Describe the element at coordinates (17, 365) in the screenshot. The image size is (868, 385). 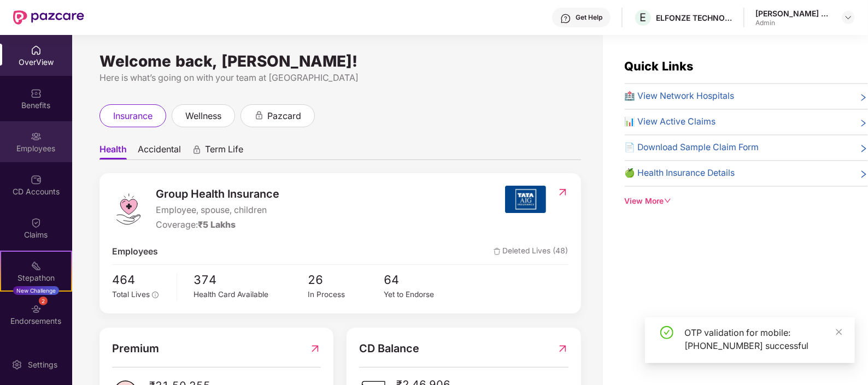
I see `img: svg+xml;base64,PHN2ZyBpZD0iU2V0dGluZy0yMHgyMCIgeG1sbnM9Imh0dHA6Ly93d3cudzMub3JnLzIwMDAvc3ZnIiB3aW...` at that location.